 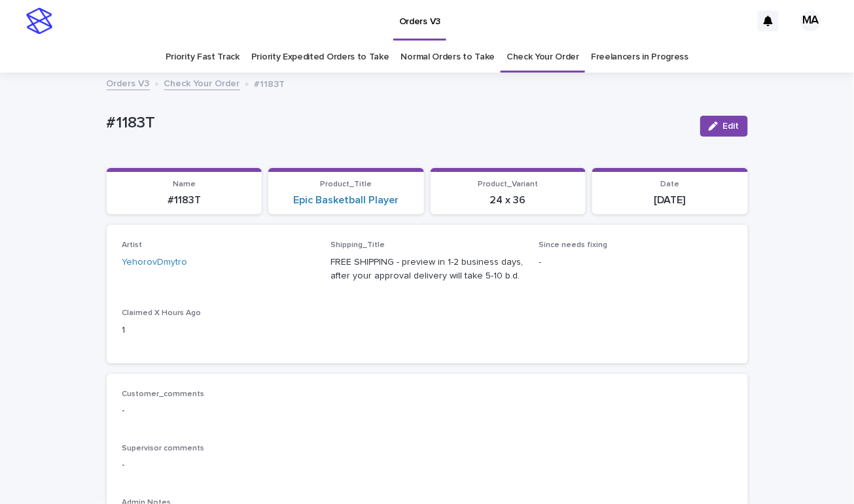 I want to click on span: Claimed X Hours Ago, so click(x=162, y=313).